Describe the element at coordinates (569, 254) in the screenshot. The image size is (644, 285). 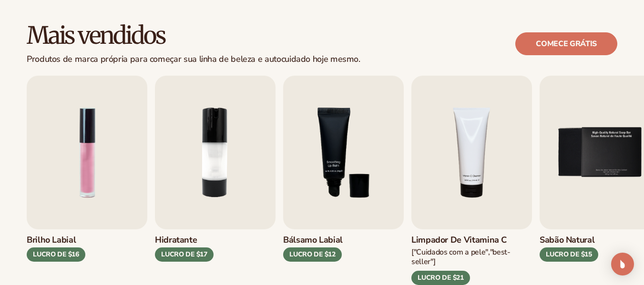
I see `font: LUCRO DE $15` at that location.